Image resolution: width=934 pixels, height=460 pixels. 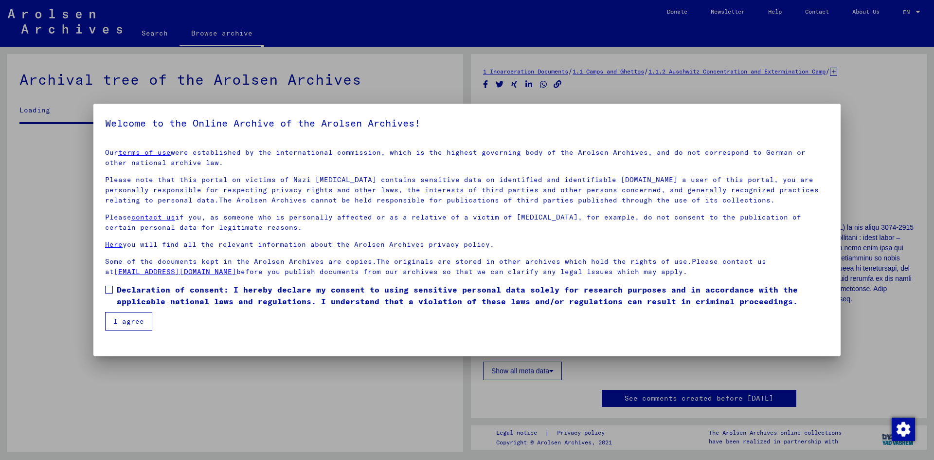 I want to click on a: Here, so click(x=114, y=244).